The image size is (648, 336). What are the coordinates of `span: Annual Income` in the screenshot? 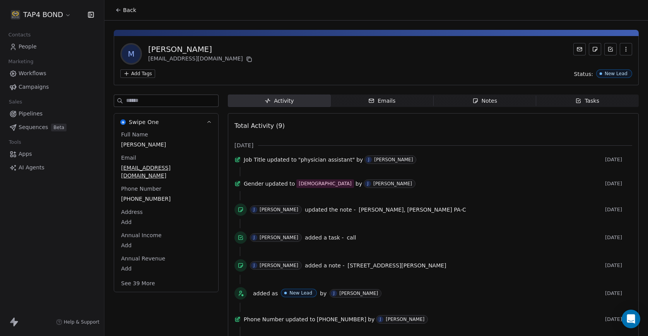 It's located at (141, 235).